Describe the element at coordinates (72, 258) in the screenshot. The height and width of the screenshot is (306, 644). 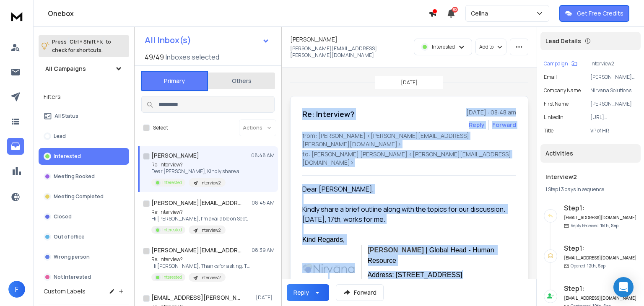
I see `p: Wrong person` at that location.